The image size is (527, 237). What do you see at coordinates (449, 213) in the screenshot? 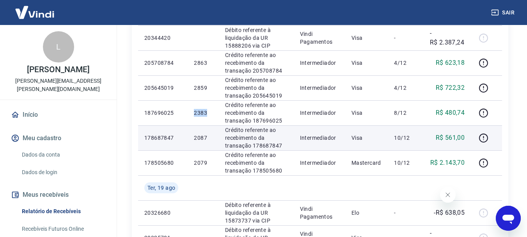
I see `p: -R$ 638,05` at bounding box center [449, 213].